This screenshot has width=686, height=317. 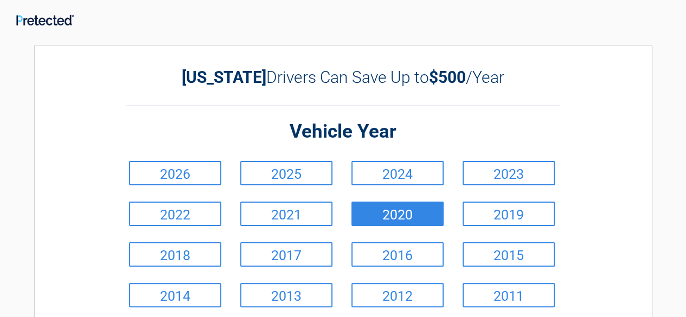 I want to click on a: 2024, so click(x=398, y=173).